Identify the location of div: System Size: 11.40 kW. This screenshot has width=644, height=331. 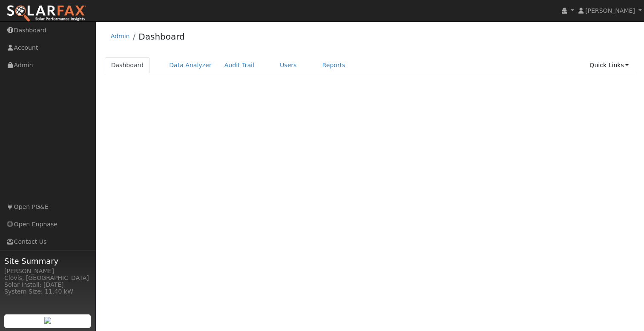
(48, 292).